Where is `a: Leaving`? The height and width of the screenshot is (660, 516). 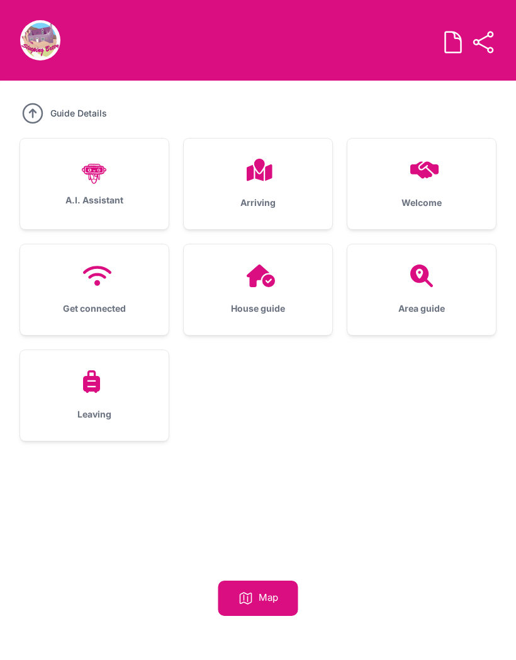 a: Leaving is located at coordinates (94, 395).